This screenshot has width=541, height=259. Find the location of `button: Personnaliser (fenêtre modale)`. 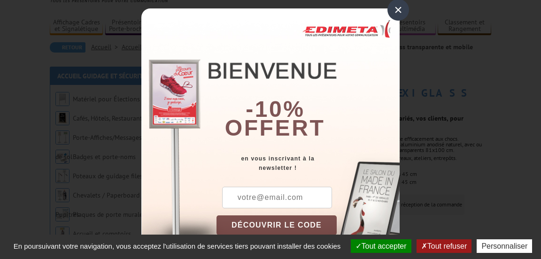

button: Personnaliser (fenêtre modale) is located at coordinates (504, 246).